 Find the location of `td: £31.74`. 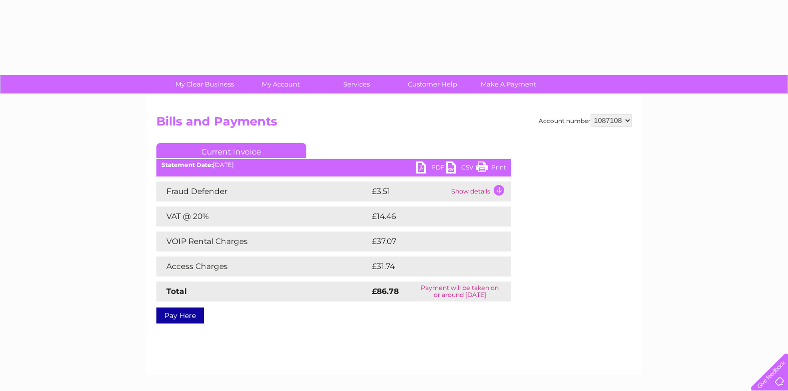

td: £31.74 is located at coordinates (429, 266).